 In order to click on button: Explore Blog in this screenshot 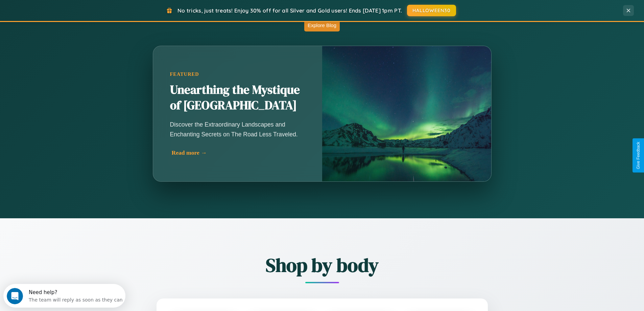, I will do `click(322, 25)`.